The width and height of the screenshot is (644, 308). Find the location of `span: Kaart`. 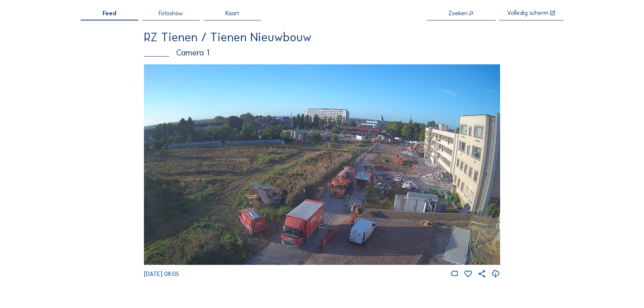

span: Kaart is located at coordinates (233, 13).